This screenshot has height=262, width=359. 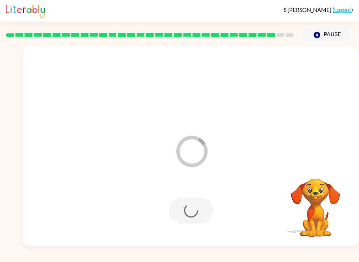 What do you see at coordinates (327, 35) in the screenshot?
I see `button: Pause` at bounding box center [327, 35].